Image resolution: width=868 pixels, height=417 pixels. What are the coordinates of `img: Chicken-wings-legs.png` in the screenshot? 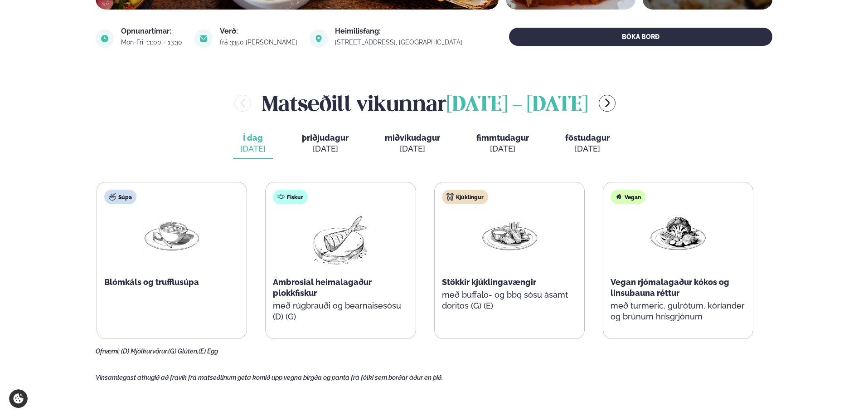 It's located at (509, 232).